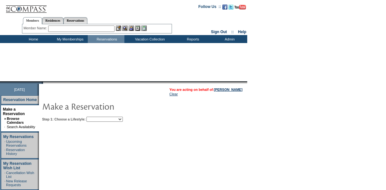  What do you see at coordinates (240, 7) in the screenshot?
I see `img: Subscribe to our YouTube Channel` at bounding box center [240, 7].